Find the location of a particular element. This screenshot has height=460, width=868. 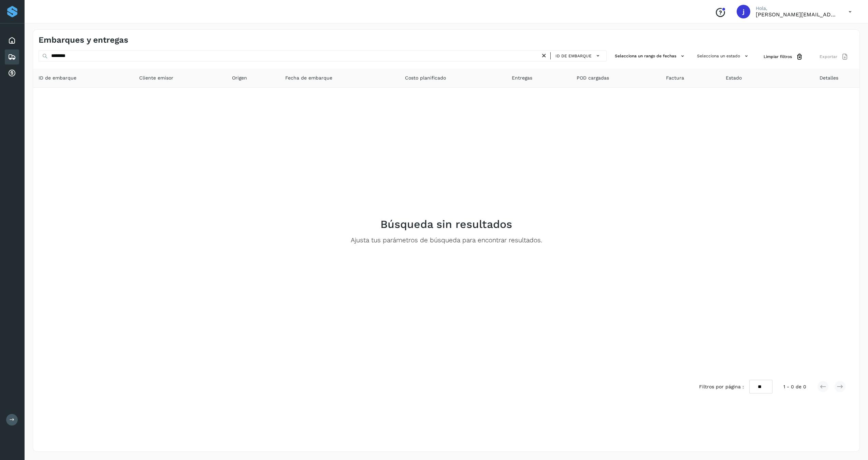

span: Exportar is located at coordinates (829, 56).